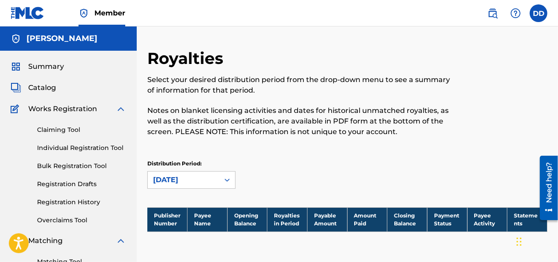  Describe the element at coordinates (301, 85) in the screenshot. I see `p: Select your desired distribution period from the drop-down menu to see a summary of information f...` at that location.